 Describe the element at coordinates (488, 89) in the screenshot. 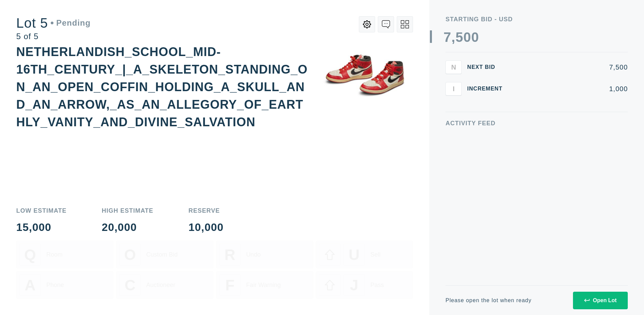

I see `div: Increment` at that location.